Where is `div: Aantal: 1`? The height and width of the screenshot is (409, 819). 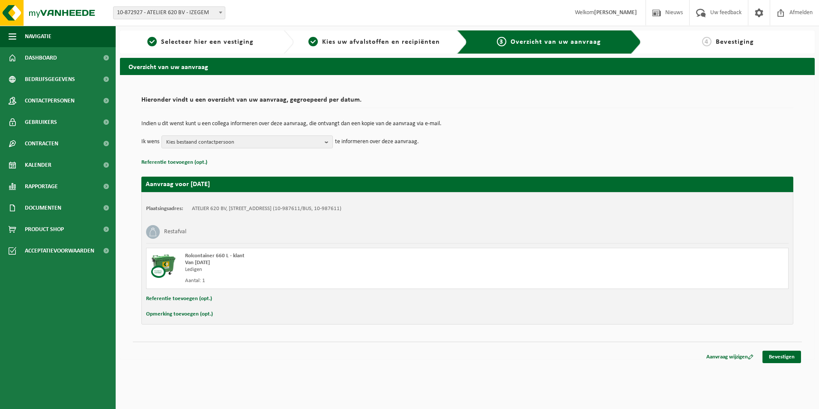
div: Aantal: 1 is located at coordinates (343, 280).